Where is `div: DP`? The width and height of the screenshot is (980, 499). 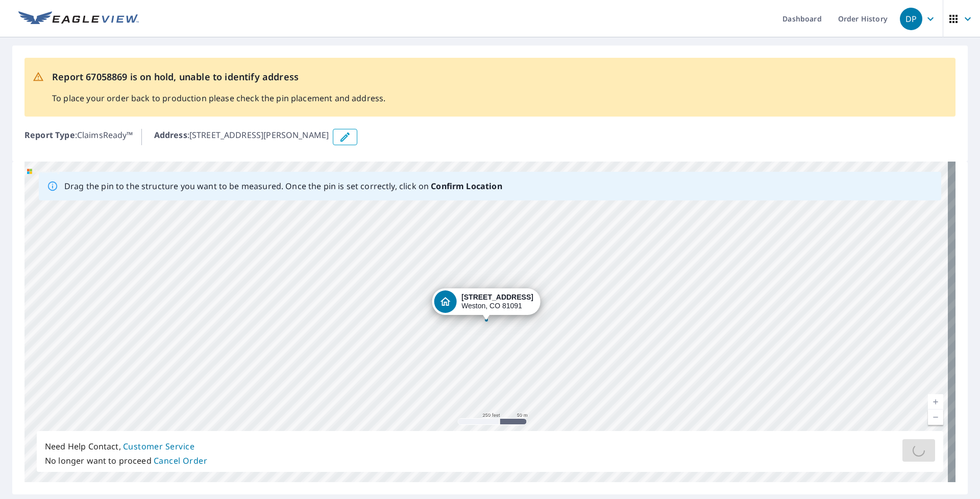
div: DP is located at coordinates (911, 19).